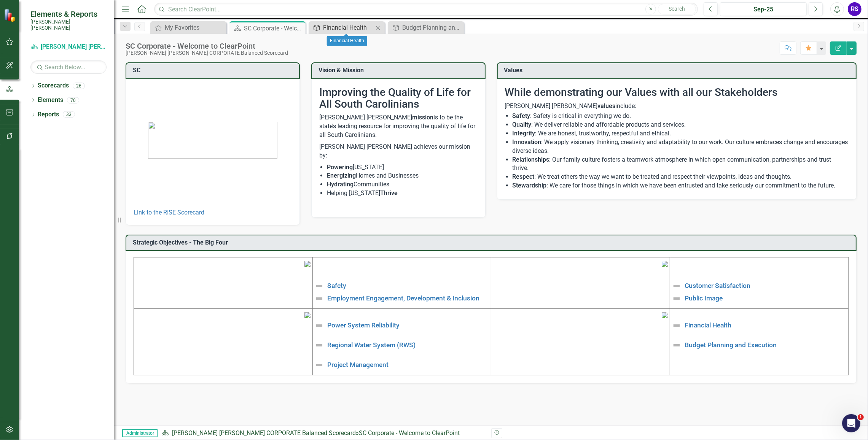 This screenshot has width=868, height=440. What do you see at coordinates (680, 186) in the screenshot?
I see `li: : We care for those things in which we have been entrusted and take seriously our commitment to t...` at bounding box center [680, 186].